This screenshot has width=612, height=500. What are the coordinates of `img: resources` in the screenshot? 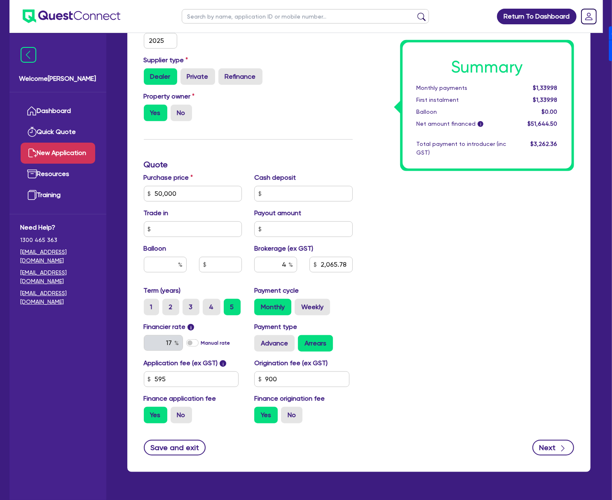 It's located at (32, 174).